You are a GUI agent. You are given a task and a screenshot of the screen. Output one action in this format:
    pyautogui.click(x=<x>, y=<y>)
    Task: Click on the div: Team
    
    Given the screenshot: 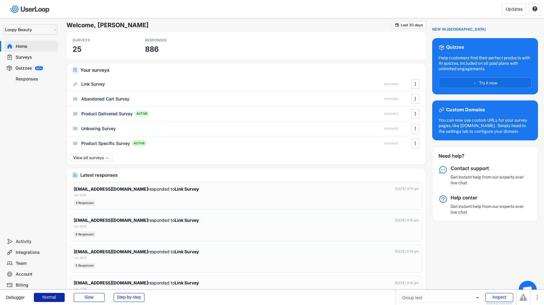 What is the action you would take?
    pyautogui.click(x=36, y=263)
    